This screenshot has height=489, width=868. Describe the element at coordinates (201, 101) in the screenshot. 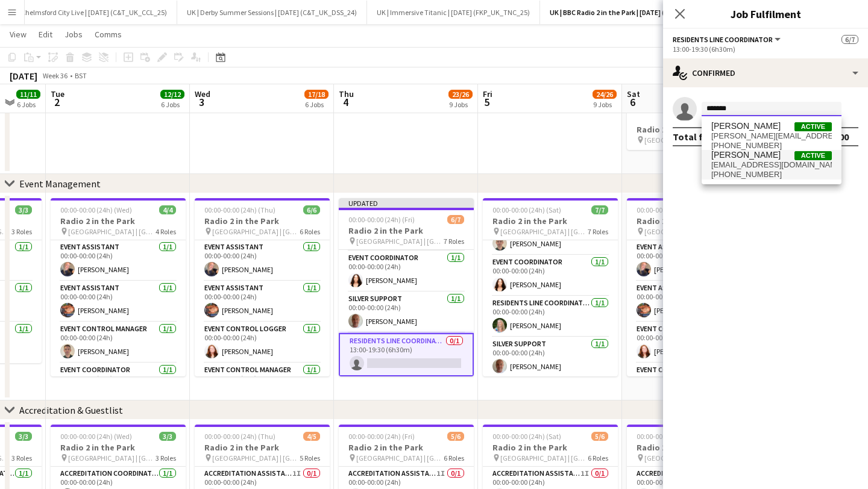

I see `span: 3` at that location.